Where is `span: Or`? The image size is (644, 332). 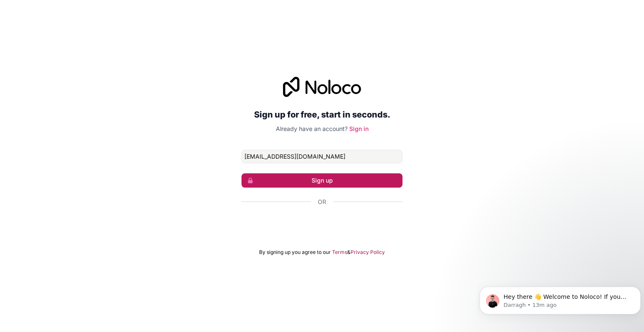 span: Or is located at coordinates (322, 202).